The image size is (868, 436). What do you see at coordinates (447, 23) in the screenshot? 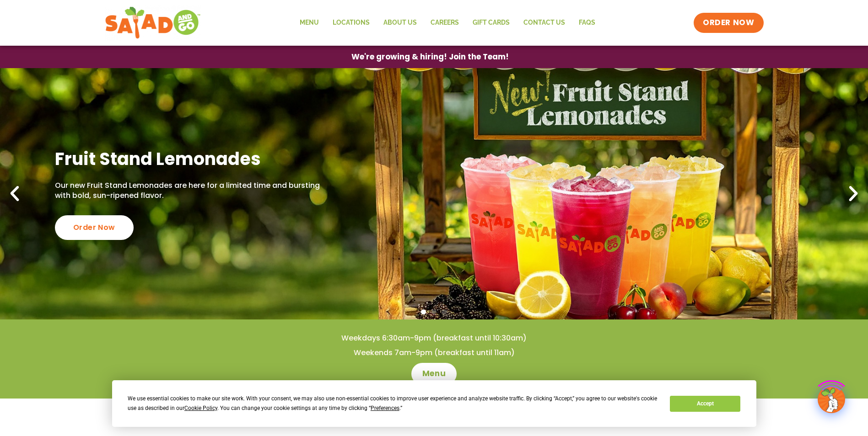
I see `nav: Menu` at bounding box center [447, 23].